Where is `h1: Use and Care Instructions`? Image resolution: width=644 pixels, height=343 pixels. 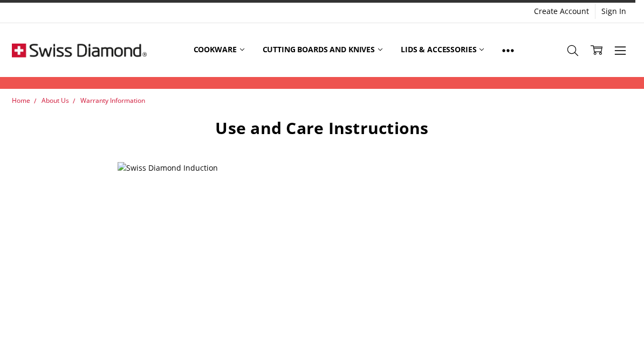
h1: Use and Care Instructions is located at coordinates (322, 128).